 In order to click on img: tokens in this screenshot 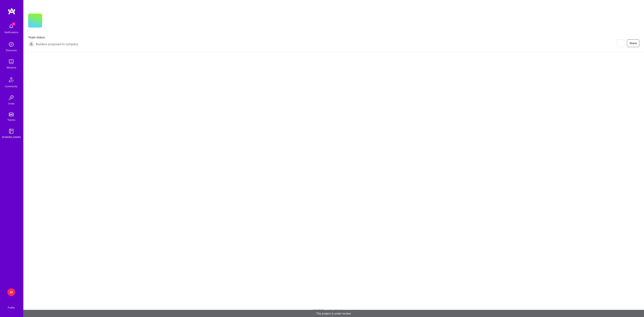, I will do `click(11, 114)`.